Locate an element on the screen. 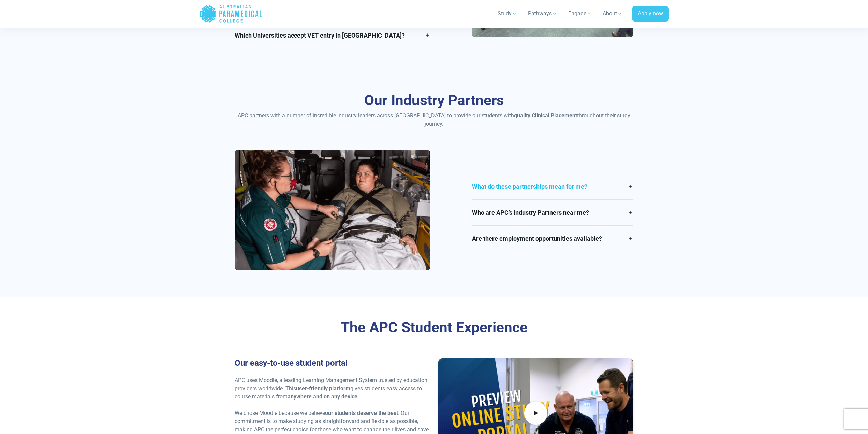  h3: Our Industry Partners is located at coordinates (434, 100).